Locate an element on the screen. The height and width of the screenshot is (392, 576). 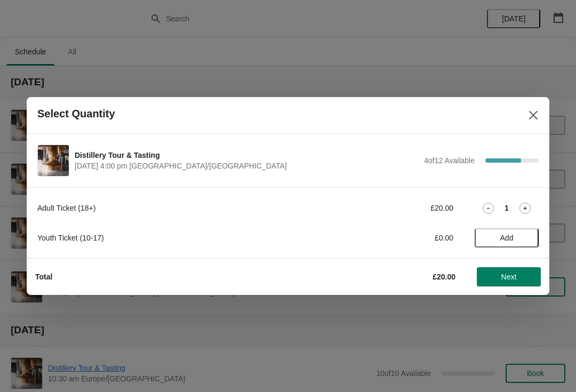
img: Distillery Tour & Tasting | | September 26 | 4:00 pm Europe/London is located at coordinates (54, 161).